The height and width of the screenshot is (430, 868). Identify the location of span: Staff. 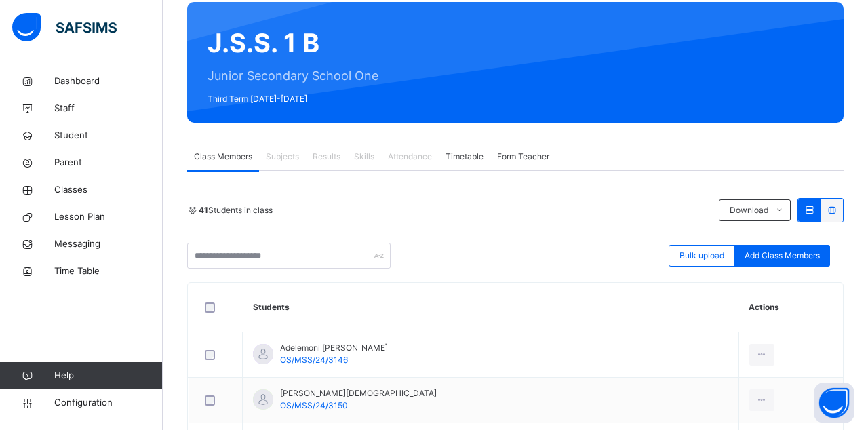
(109, 109).